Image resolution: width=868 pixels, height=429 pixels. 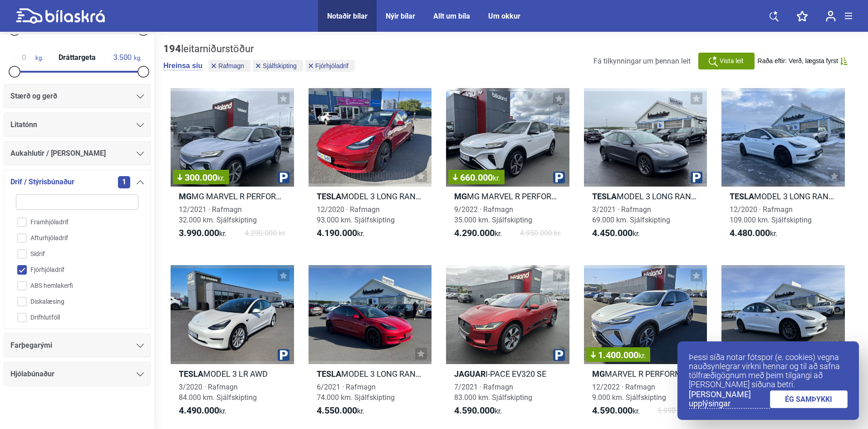 I want to click on a: Notaðir bílar, so click(x=347, y=16).